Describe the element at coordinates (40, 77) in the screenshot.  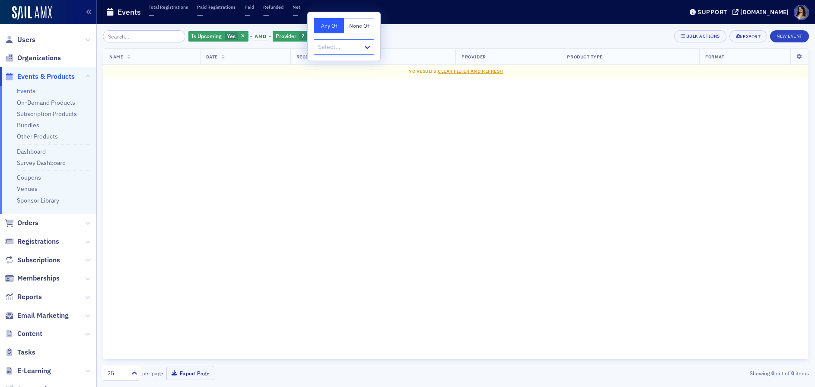
I see `a: Events & Products` at that location.